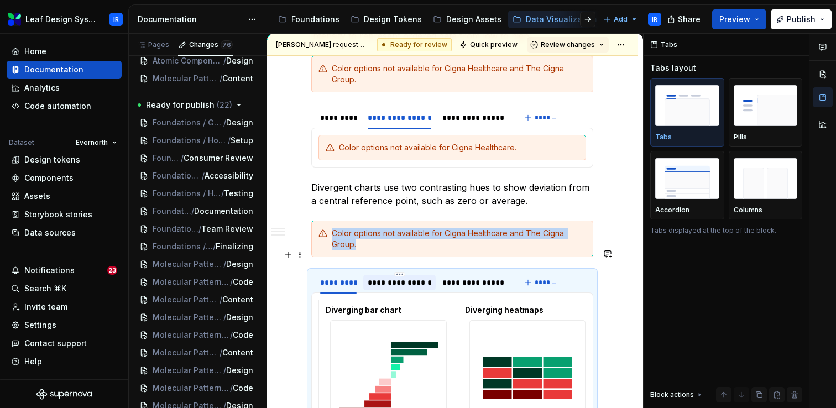  Describe the element at coordinates (801, 19) in the screenshot. I see `button: Publish` at that location.